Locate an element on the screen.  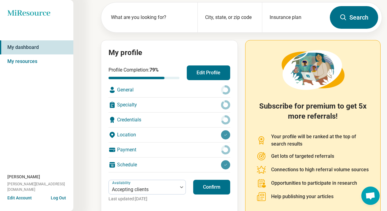
div: Schedule is located at coordinates (169, 165).